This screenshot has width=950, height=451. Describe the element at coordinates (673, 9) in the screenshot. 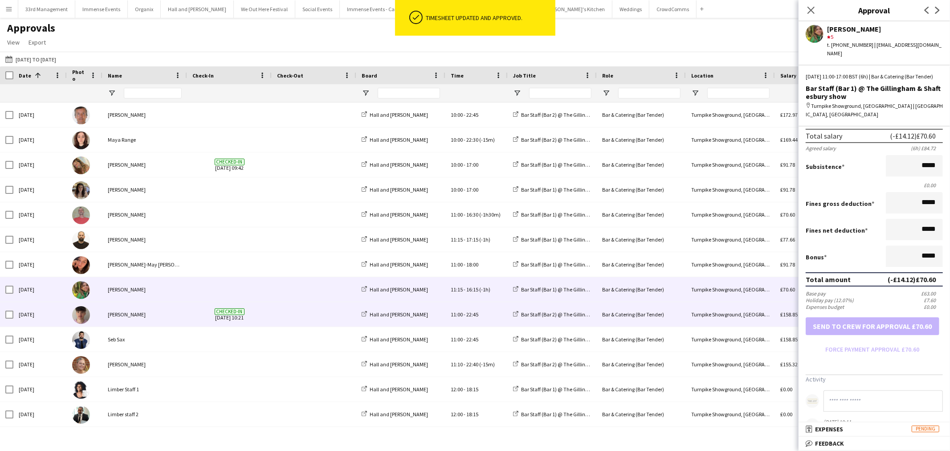

I see `button: CrowdComms` at that location.